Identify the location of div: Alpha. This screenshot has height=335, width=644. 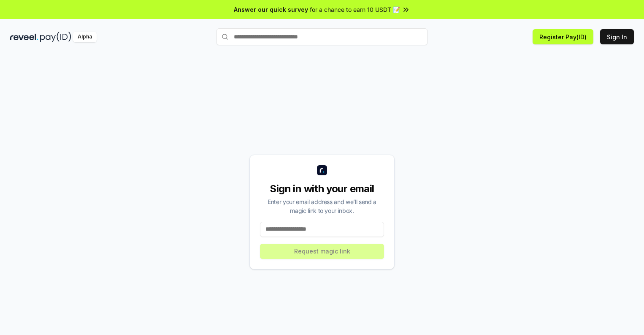
(85, 37).